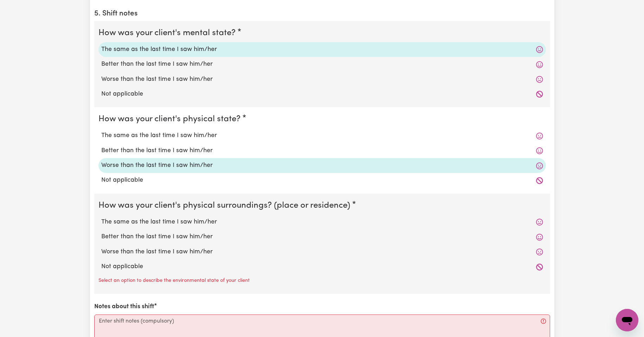  What do you see at coordinates (322, 14) in the screenshot?
I see `h2: 5. Shift notes` at bounding box center [322, 14].